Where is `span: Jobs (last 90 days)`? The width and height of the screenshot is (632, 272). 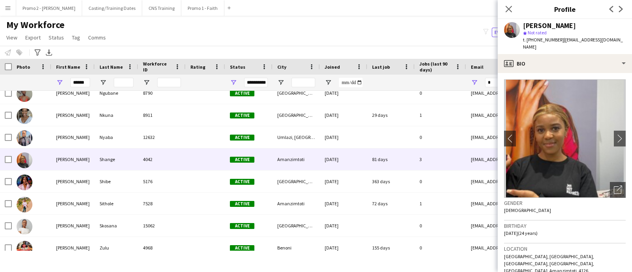 span: Jobs (last 90 days) is located at coordinates (436, 67).